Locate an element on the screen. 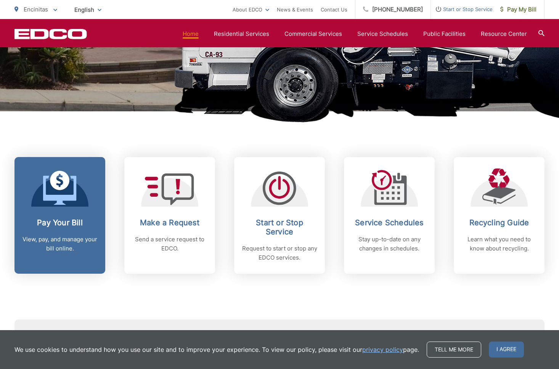 This screenshot has height=369, width=559. h2: Recycling Guide is located at coordinates (499, 223).